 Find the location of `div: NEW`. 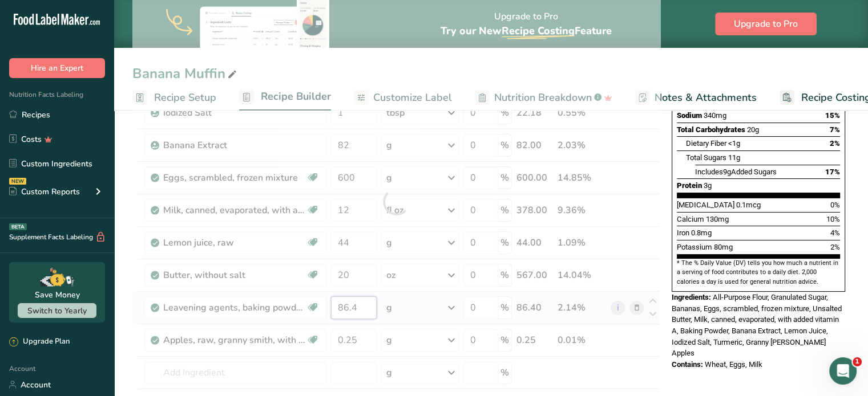

div: NEW is located at coordinates (17, 181).